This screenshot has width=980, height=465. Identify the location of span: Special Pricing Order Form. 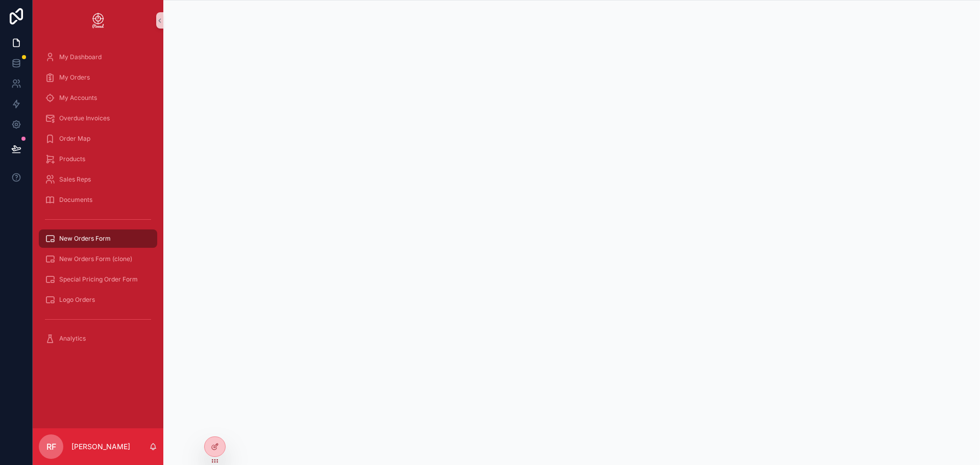
(99, 279).